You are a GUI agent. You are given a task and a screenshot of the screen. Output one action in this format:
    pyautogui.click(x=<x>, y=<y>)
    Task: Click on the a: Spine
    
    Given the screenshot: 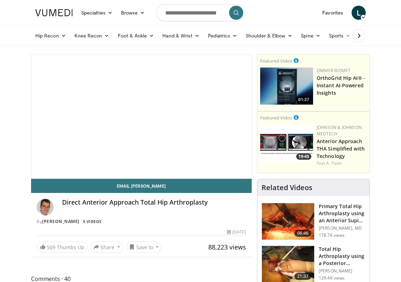 What is the action you would take?
    pyautogui.click(x=310, y=36)
    